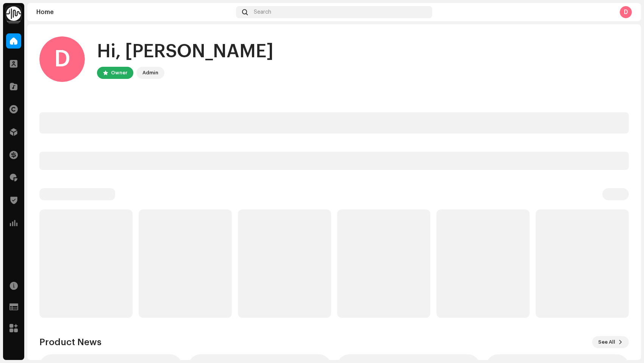 Image resolution: width=644 pixels, height=363 pixels. I want to click on h3: Product News, so click(71, 342).